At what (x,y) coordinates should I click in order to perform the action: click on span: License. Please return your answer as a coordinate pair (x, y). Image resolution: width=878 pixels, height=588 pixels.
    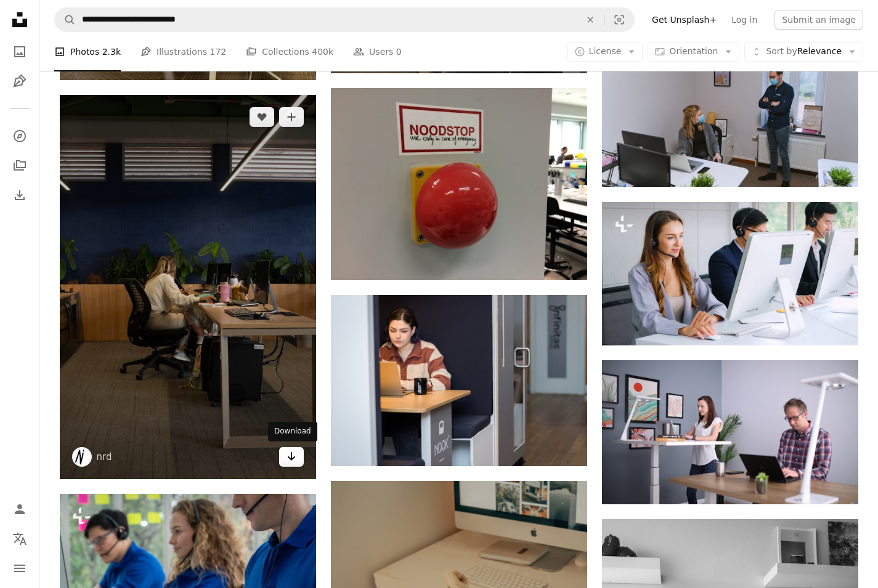
    Looking at the image, I should click on (605, 51).